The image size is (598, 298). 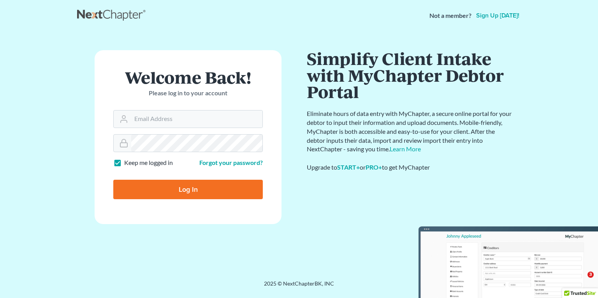 I want to click on p: Eliminate hours of data entry with MyChapter, a secure online portal for your debtor to input the..., so click(x=410, y=132).